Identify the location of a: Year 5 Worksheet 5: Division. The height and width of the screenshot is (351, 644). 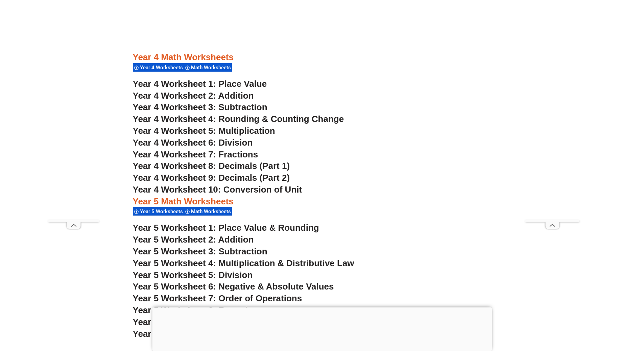
(193, 275).